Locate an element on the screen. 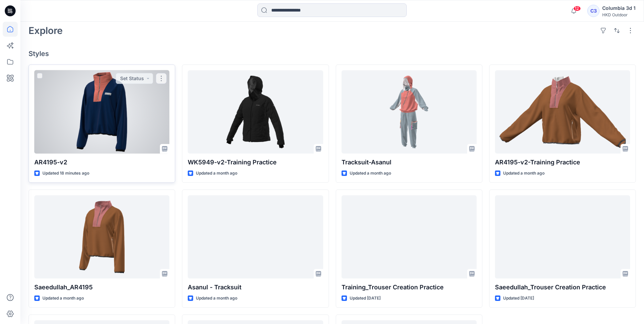  p: WK5949-v2-Training Practice is located at coordinates (256, 162).